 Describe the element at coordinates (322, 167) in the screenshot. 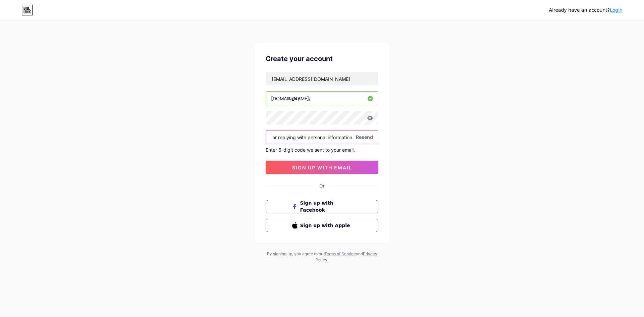

I see `button: sign up with email` at that location.